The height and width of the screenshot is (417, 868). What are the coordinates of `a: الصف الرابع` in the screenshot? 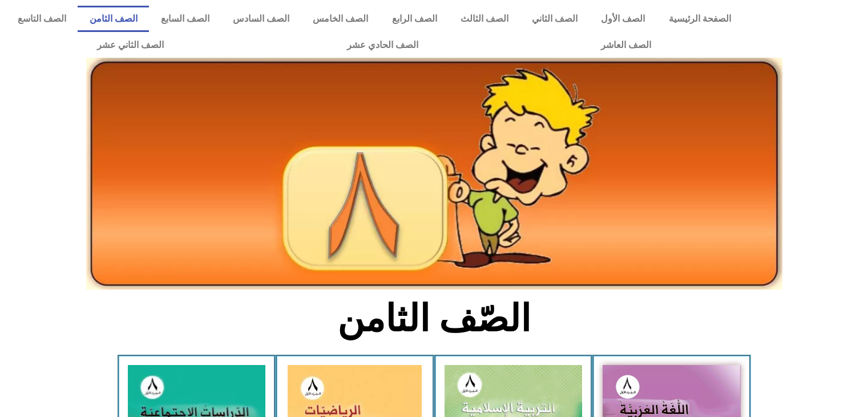 It's located at (414, 19).